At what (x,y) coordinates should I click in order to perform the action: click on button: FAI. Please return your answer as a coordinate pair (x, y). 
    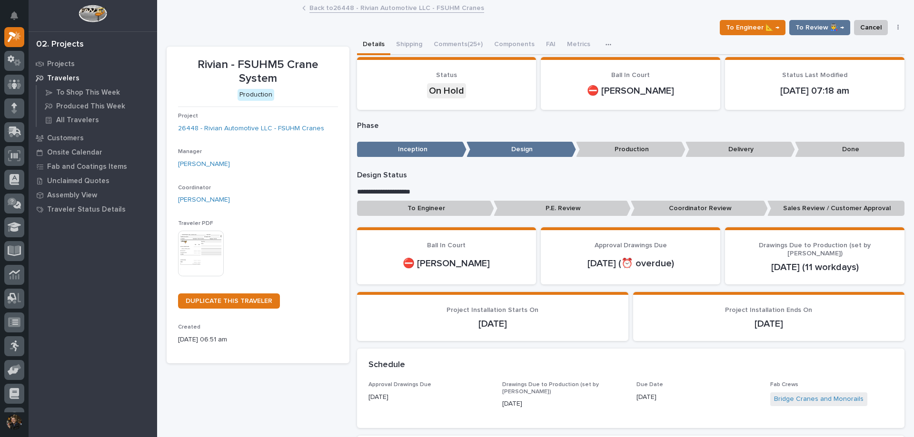
    Looking at the image, I should click on (551, 45).